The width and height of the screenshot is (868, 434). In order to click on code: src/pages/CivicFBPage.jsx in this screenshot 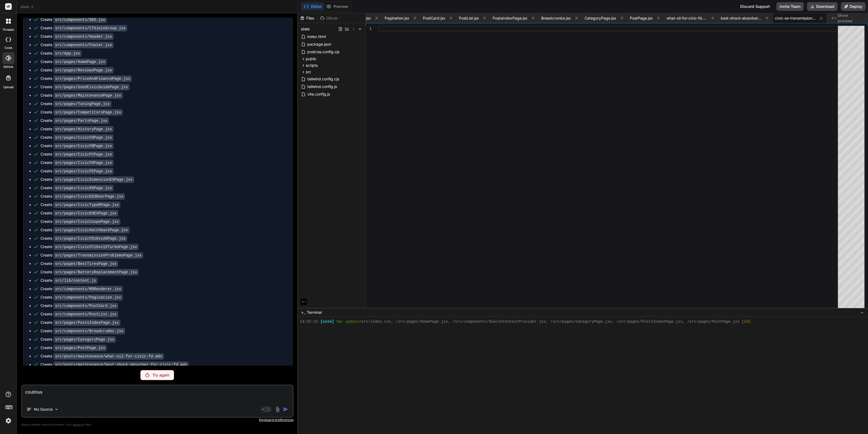, I will do `click(84, 146)`.